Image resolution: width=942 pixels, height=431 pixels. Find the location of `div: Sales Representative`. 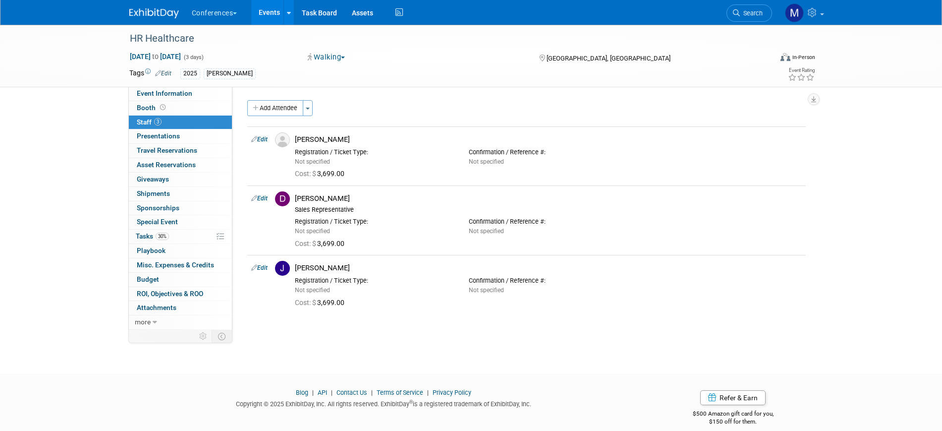

div: Sales Representative is located at coordinates (548, 210).